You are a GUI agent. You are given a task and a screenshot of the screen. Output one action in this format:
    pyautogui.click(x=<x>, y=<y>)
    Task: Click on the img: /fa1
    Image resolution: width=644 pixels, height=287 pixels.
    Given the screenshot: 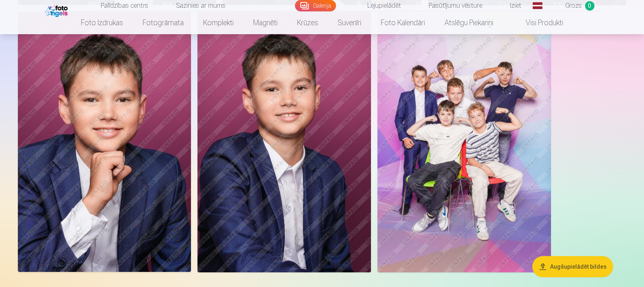 What is the action you would take?
    pyautogui.click(x=58, y=10)
    